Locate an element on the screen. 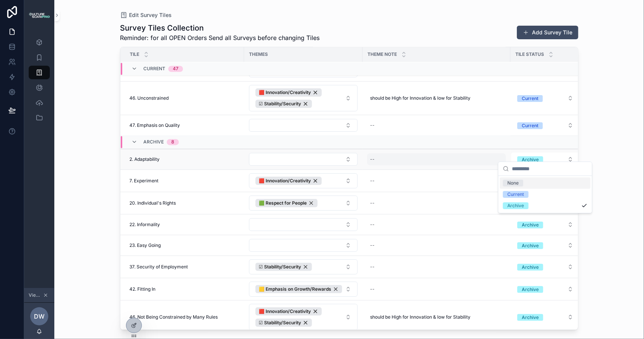 Image resolution: width=644 pixels, height=339 pixels. span: Archive is located at coordinates (153, 142).